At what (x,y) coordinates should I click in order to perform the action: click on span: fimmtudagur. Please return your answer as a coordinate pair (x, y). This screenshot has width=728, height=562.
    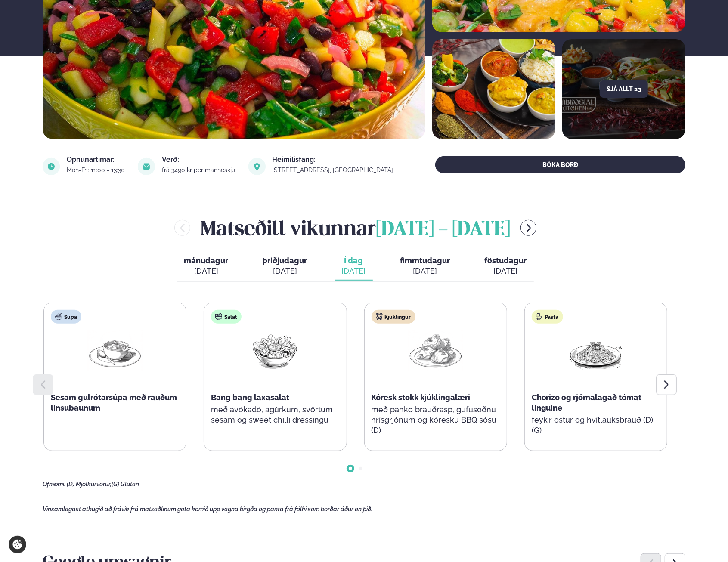
    Looking at the image, I should click on (425, 261).